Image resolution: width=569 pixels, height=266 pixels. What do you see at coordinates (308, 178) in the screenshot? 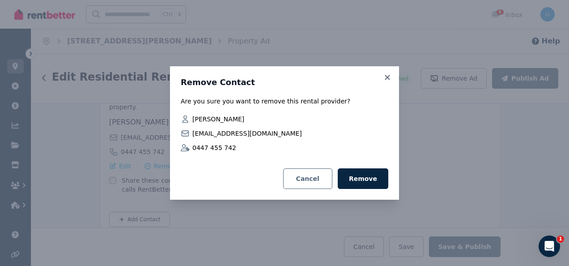
I see `button: Cancel` at bounding box center [308, 178].